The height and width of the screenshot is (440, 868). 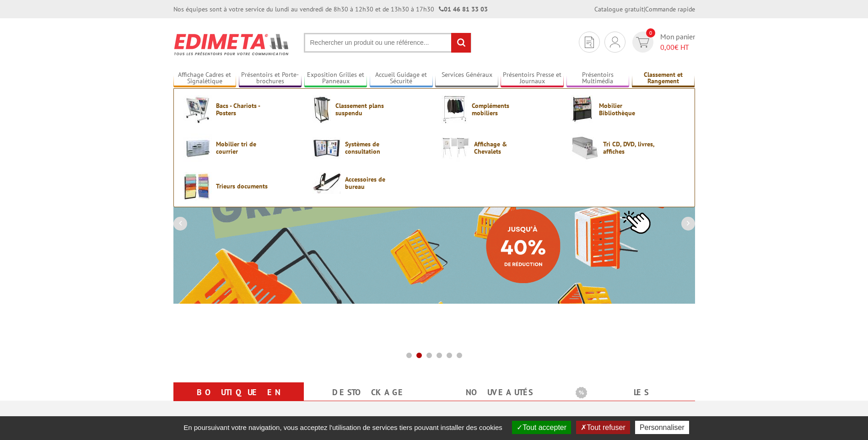 I want to click on span: Mobilier tri de courrier, so click(x=244, y=148).